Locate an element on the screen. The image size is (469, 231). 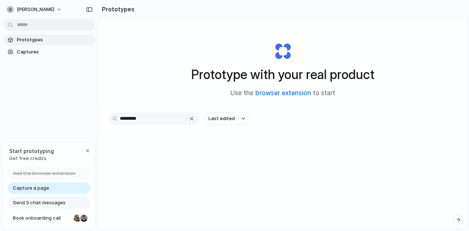
span: Send 3 chat messages is located at coordinates (39, 203).